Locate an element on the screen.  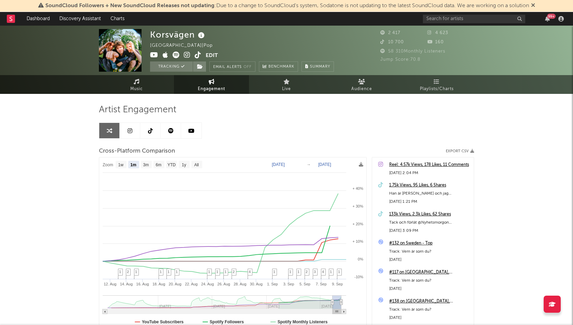
text: 7. Sep is located at coordinates (321, 284).